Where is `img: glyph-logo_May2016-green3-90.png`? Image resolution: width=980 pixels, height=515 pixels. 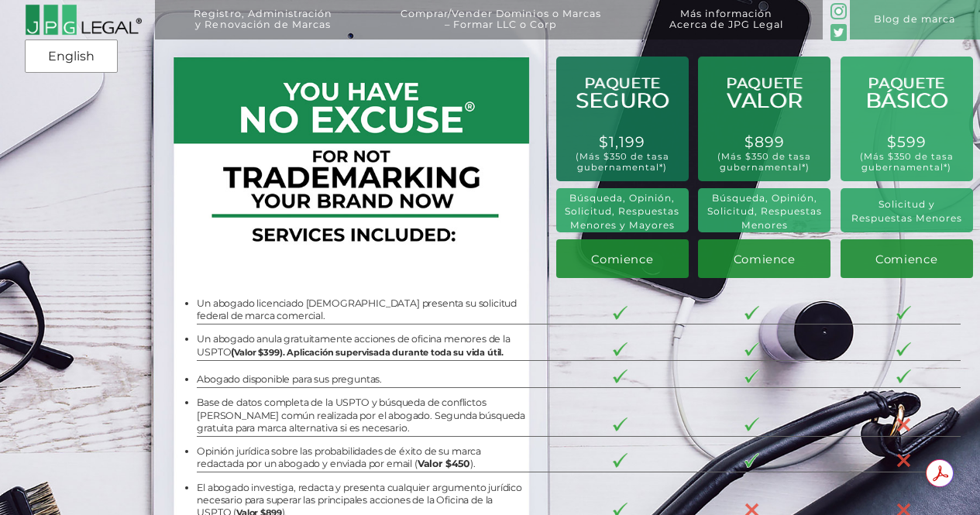
img: glyph-logo_May2016-green3-90.png is located at coordinates (839, 11).